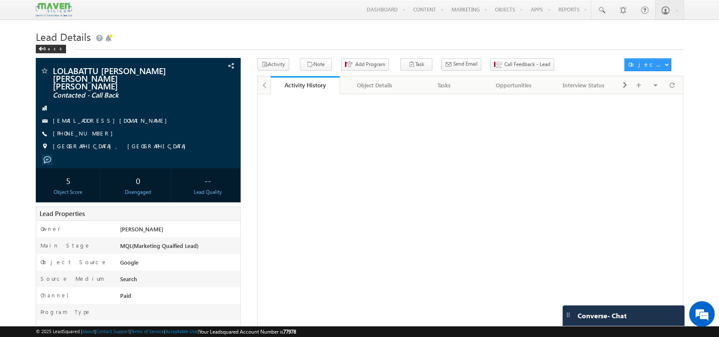 This screenshot has height=337, width=719. Describe the element at coordinates (88, 331) in the screenshot. I see `a: About` at that location.